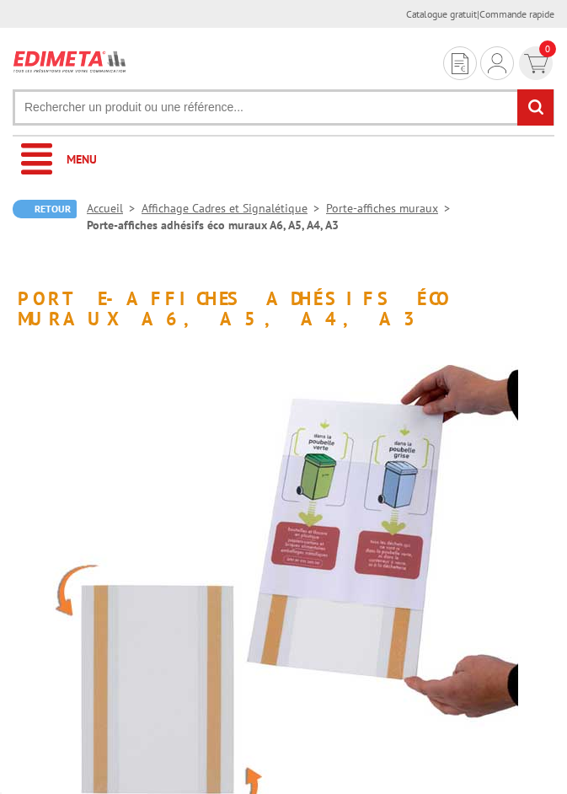  Describe the element at coordinates (535, 107) in the screenshot. I see `input: rechercher` at that location.